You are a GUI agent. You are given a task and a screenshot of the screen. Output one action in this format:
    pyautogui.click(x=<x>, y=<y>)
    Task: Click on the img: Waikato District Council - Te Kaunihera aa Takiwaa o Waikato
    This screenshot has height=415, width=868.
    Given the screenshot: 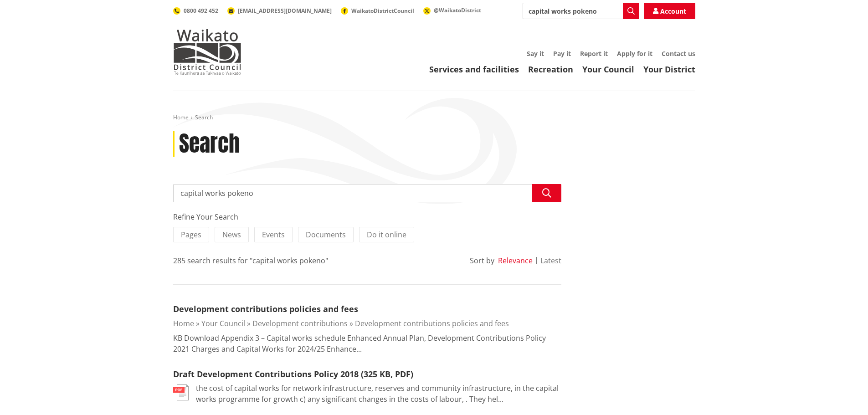 What is the action you would take?
    pyautogui.click(x=207, y=52)
    